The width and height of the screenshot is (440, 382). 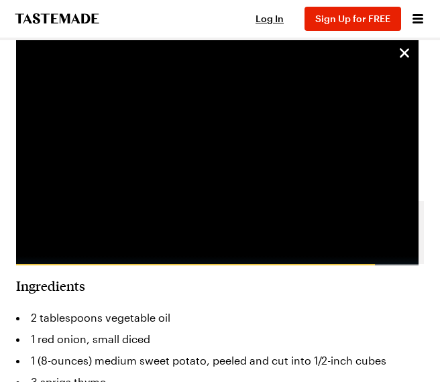 What do you see at coordinates (220, 318) in the screenshot?
I see `li: 2 tablespoons vegetable oil` at bounding box center [220, 318].